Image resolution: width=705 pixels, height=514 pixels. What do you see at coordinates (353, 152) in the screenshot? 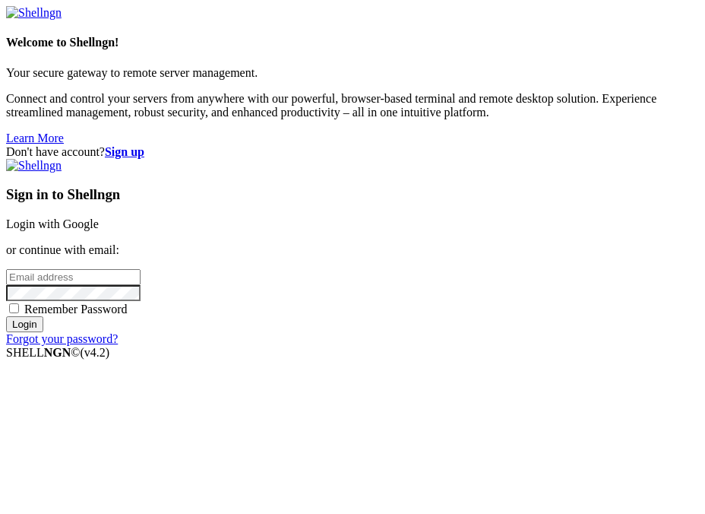
I see `div: Don't have account?` at bounding box center [353, 152].